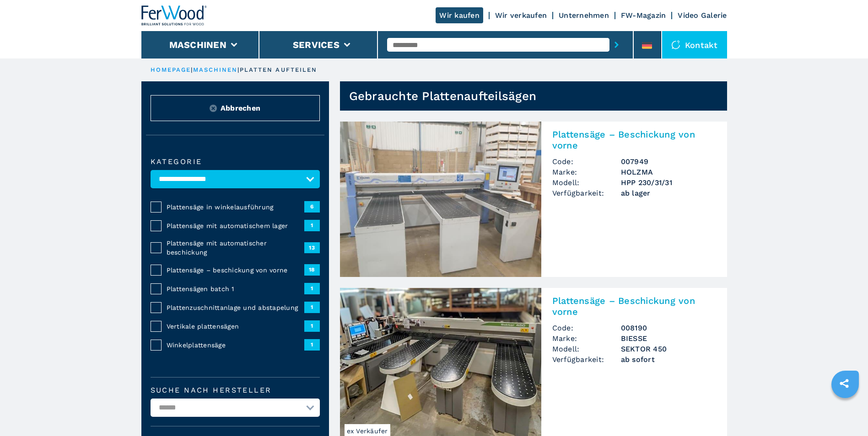  What do you see at coordinates (235, 108) in the screenshot?
I see `button: ResetAbbrechen` at bounding box center [235, 108].